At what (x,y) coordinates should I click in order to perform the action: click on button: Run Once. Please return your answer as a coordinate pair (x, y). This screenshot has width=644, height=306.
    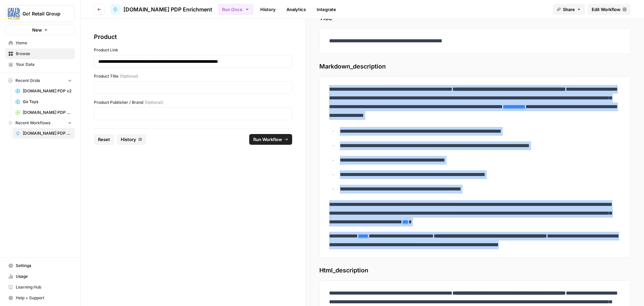
    Looking at the image, I should click on (236, 9).